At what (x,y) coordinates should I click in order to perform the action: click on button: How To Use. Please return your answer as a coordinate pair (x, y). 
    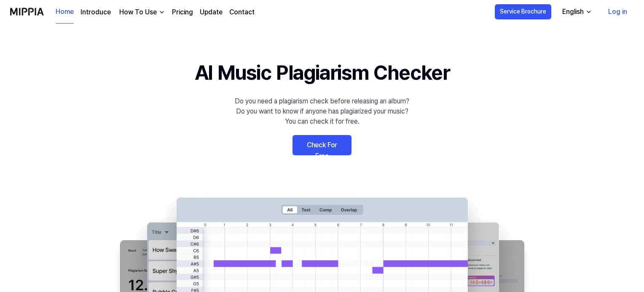
    Looking at the image, I should click on (141, 12).